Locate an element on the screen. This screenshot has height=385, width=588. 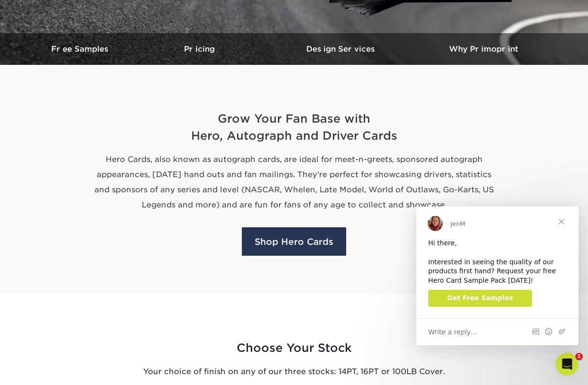
h3: Why Primoprint is located at coordinates (484, 49).